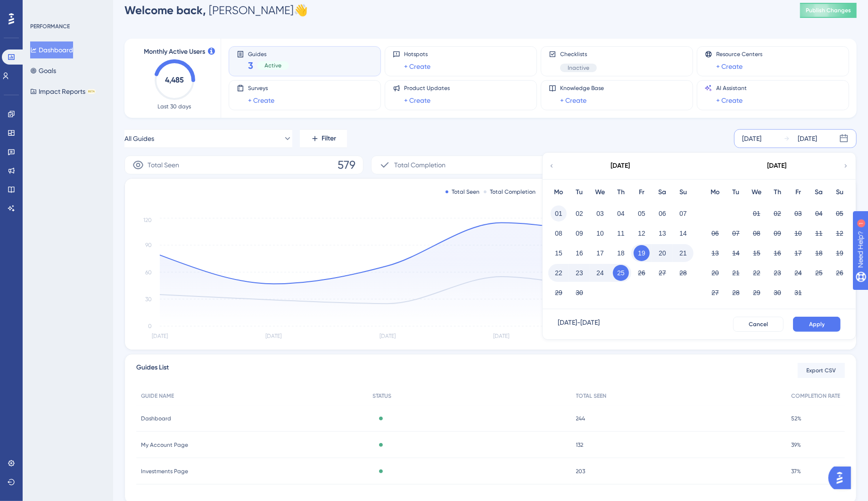 This screenshot has width=868, height=501. What do you see at coordinates (156, 419) in the screenshot?
I see `span: Dashboard` at bounding box center [156, 419].